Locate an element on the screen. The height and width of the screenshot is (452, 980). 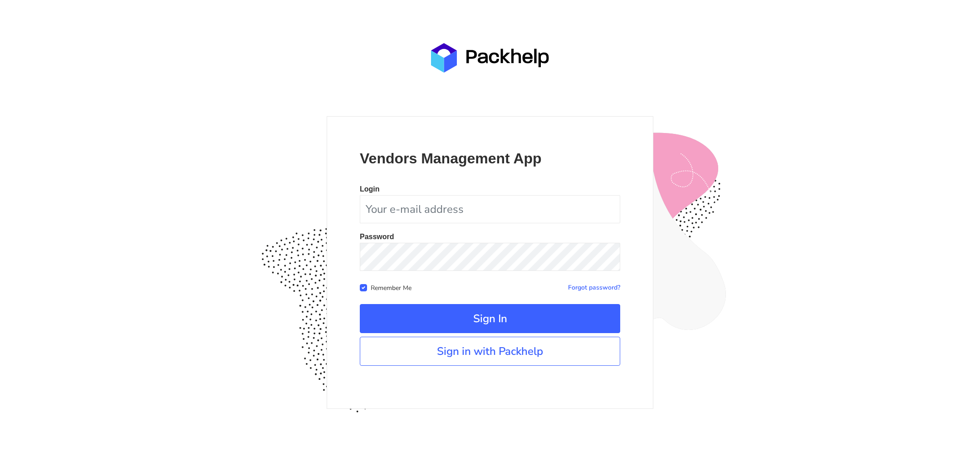
p: Password is located at coordinates (490, 237).